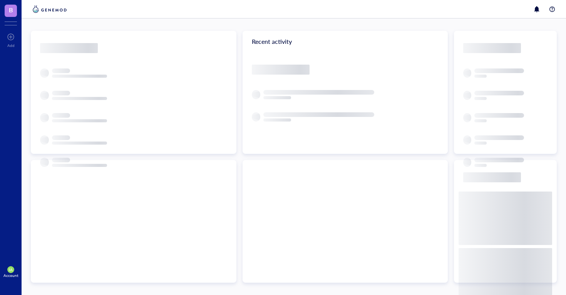  Describe the element at coordinates (346, 42) in the screenshot. I see `div: Recent activity` at that location.